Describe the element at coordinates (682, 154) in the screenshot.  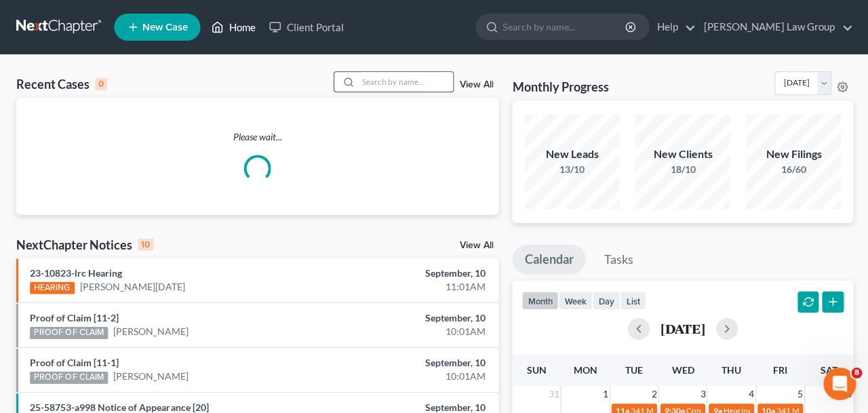
I see `div: New Clients` at that location.